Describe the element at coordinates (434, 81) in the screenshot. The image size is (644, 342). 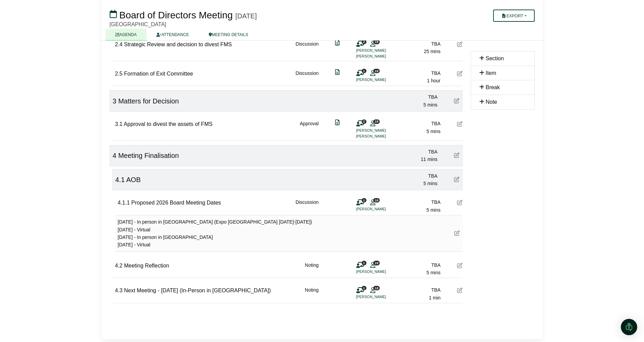
I see `span: 1 hour` at that location.